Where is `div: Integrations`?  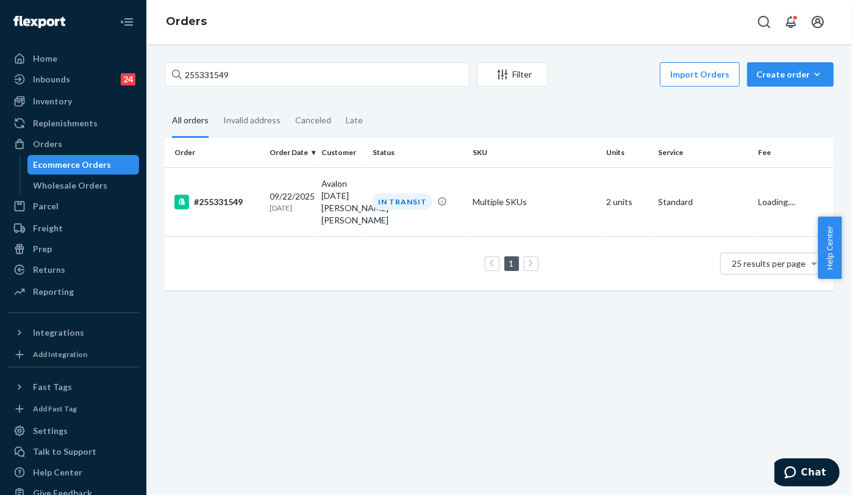 div: Integrations is located at coordinates (59, 332).